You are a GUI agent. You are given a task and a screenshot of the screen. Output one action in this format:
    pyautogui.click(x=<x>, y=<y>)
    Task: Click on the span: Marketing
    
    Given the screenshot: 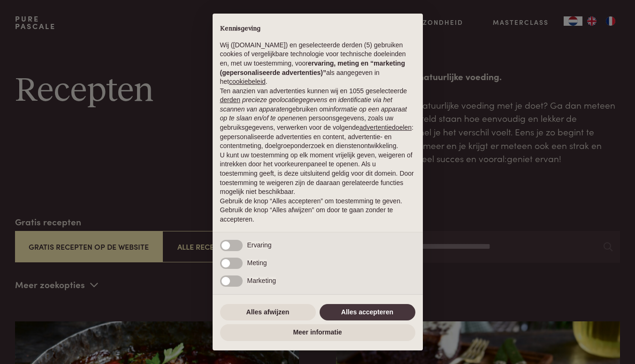 What is the action you would take?
    pyautogui.click(x=261, y=281)
    